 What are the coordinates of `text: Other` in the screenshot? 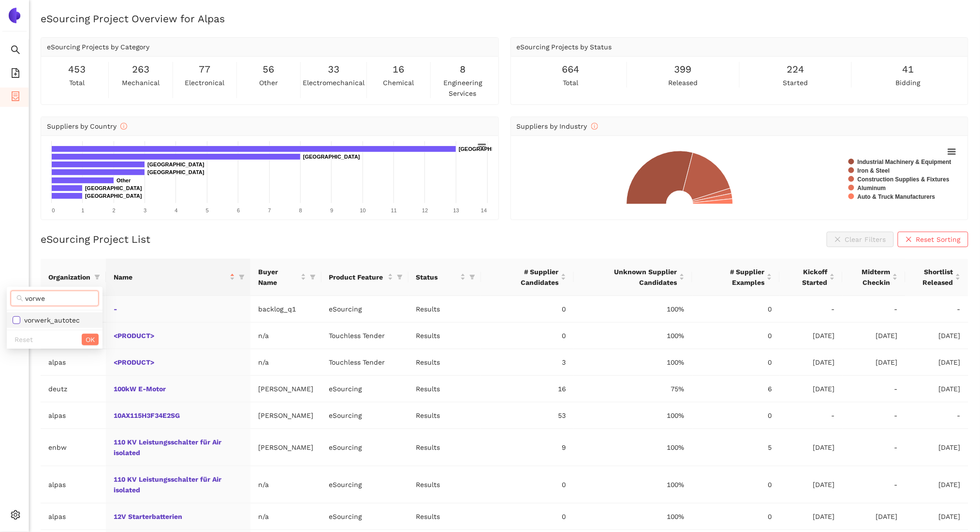 It's located at (123, 181).